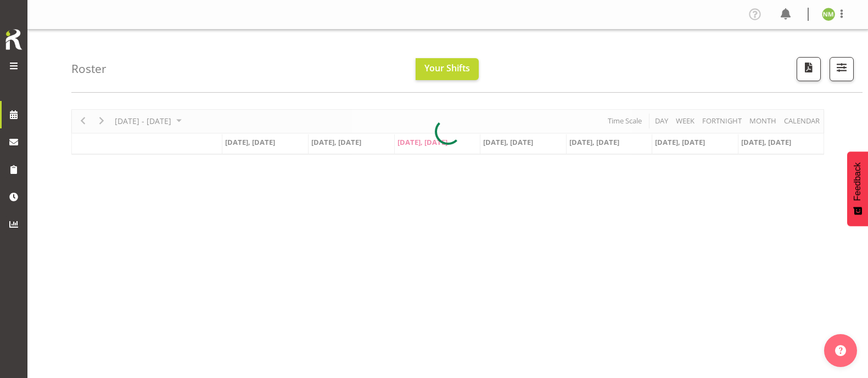  Describe the element at coordinates (447, 70) in the screenshot. I see `button: Your Shifts` at that location.